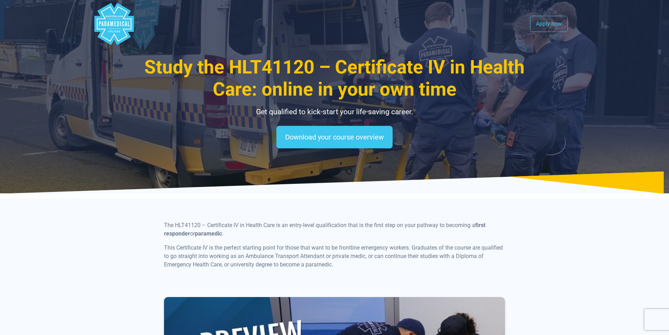 The image size is (669, 335). What do you see at coordinates (334, 78) in the screenshot?
I see `span: Study the HLT41120 – Certificate IV in Health Care: online in your own time` at bounding box center [334, 78].